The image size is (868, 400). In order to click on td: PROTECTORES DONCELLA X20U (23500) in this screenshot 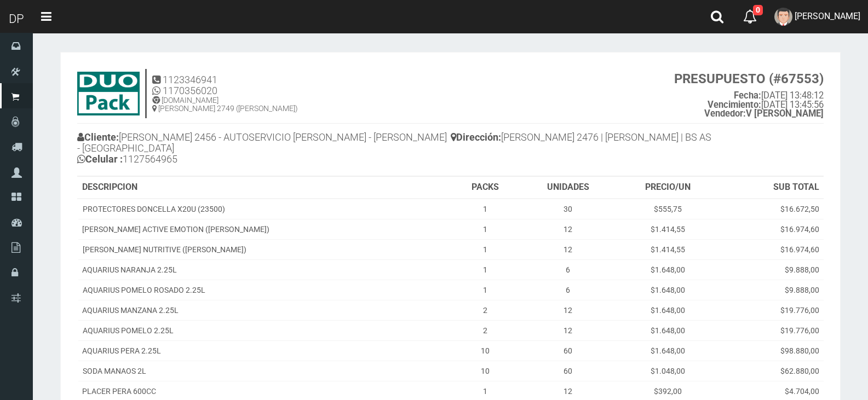, I will do `click(264, 209)`.